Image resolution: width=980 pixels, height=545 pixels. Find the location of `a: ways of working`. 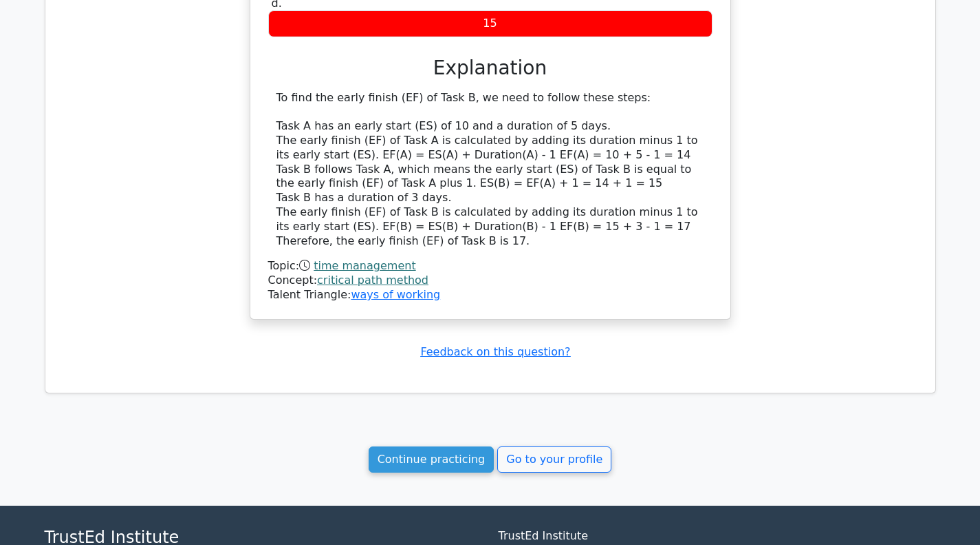

a: ways of working is located at coordinates (395, 294).